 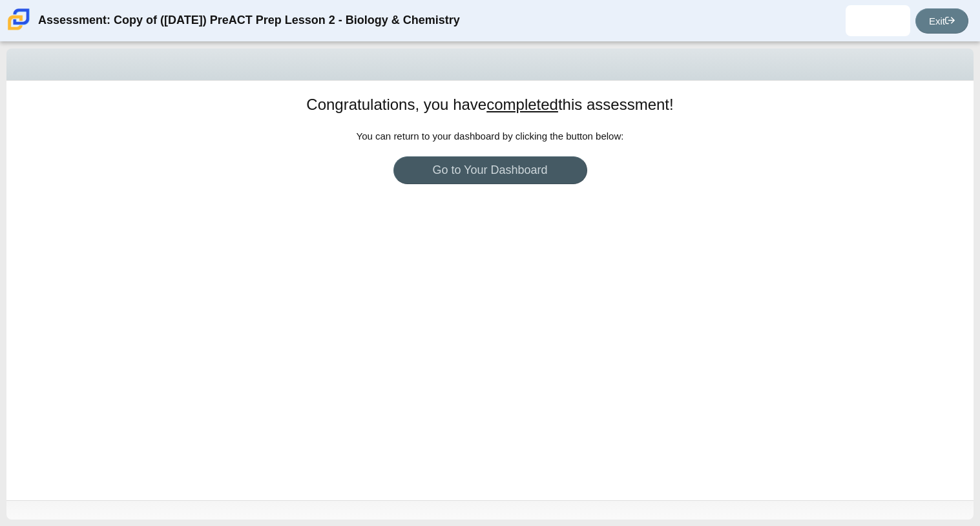 I want to click on img: sheyliani.rodrigue.XrZENU, so click(x=878, y=21).